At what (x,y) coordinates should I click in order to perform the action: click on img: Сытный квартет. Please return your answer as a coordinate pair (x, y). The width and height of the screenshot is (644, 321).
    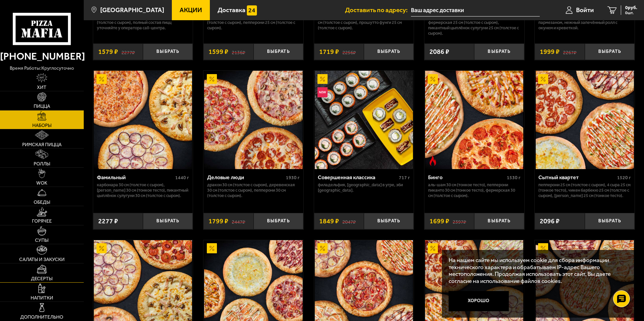
    Looking at the image, I should click on (585, 120).